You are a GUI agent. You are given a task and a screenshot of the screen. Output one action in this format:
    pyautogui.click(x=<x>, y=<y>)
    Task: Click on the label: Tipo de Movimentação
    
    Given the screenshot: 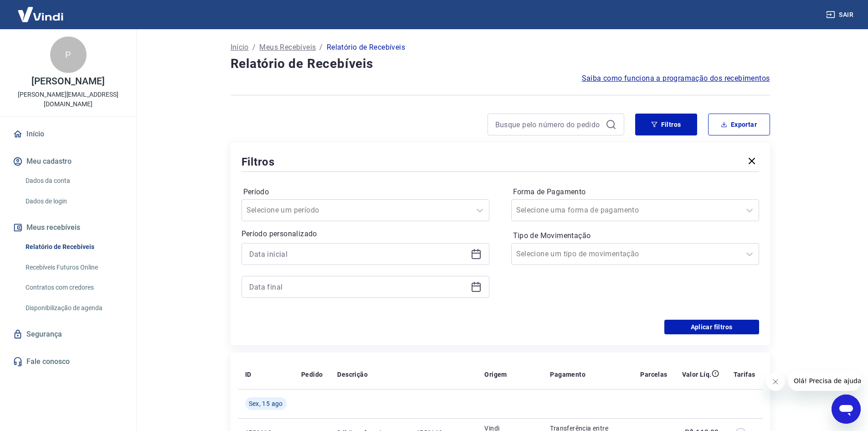 What is the action you would take?
    pyautogui.click(x=635, y=236)
    